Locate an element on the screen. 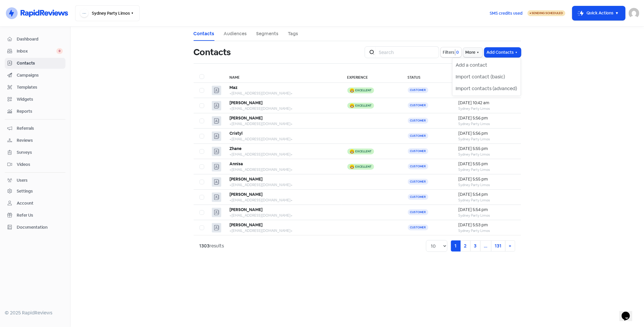 This screenshot has width=644, height=327. a: Widgets is located at coordinates (35, 99).